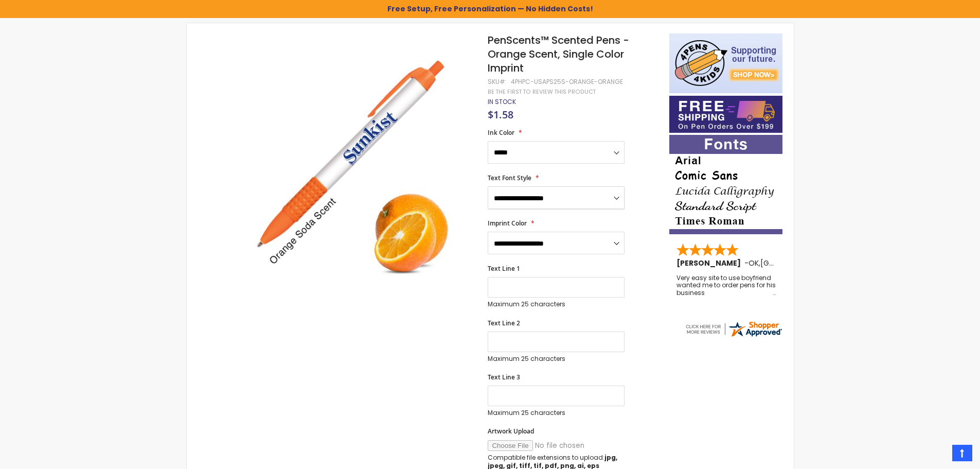 This screenshot has width=980, height=469. I want to click on img: Free shipping on orders over $199, so click(726, 114).